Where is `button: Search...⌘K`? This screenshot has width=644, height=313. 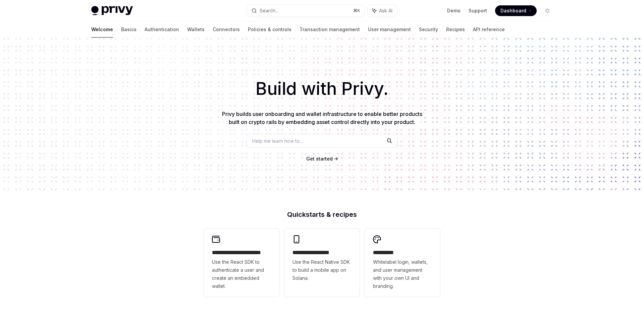
button: Search...⌘K is located at coordinates (305, 11).